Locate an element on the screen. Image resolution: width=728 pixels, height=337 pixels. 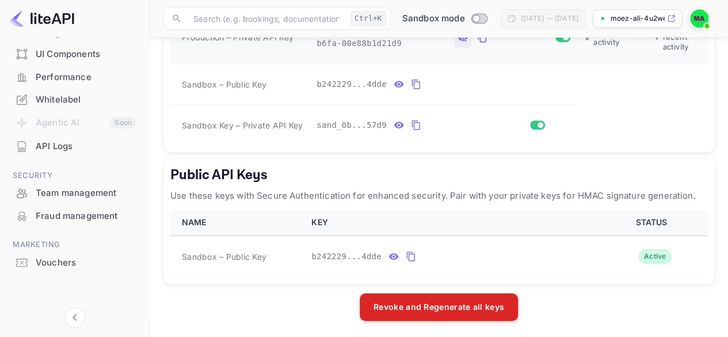
a: Fraud management is located at coordinates (74, 215).